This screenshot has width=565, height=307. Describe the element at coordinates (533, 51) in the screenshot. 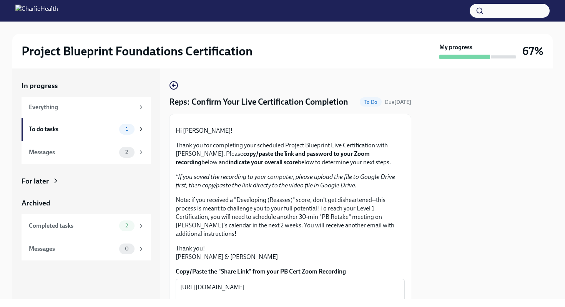

I see `h3: 67%` at that location.